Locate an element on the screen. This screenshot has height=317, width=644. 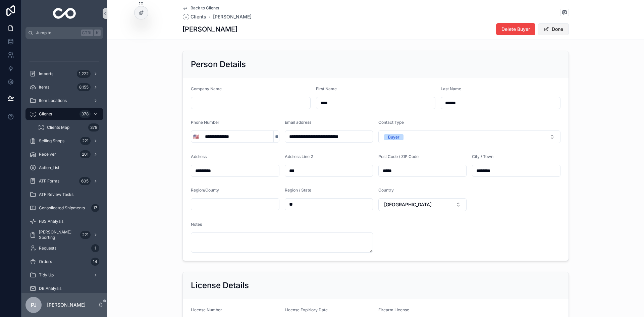
span: Delete Buyer is located at coordinates (516, 29).